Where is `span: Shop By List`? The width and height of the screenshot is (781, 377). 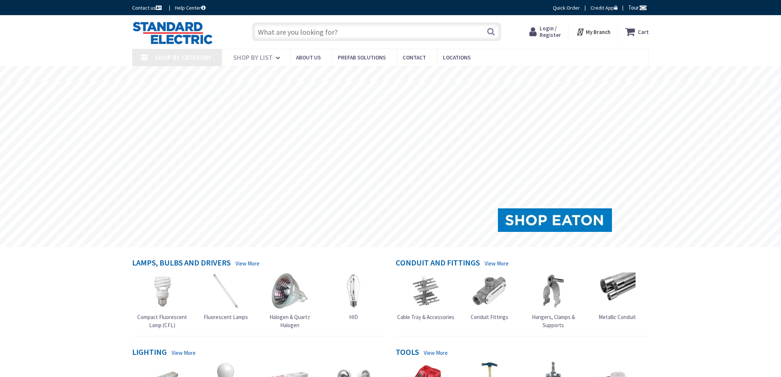
span: Shop By List is located at coordinates (253, 57).